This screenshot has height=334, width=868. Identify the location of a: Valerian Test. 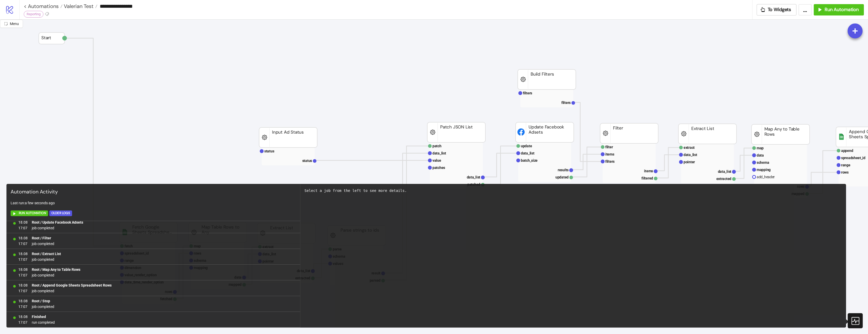
(80, 6).